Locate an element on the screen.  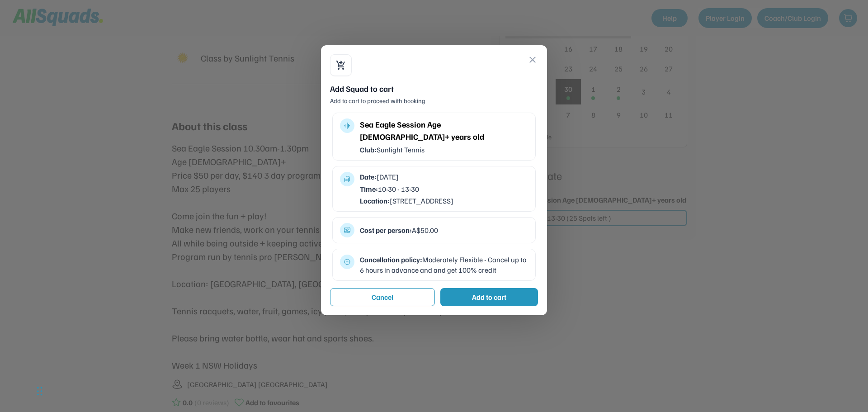
strong: Cancellation policy: is located at coordinates (391, 260).